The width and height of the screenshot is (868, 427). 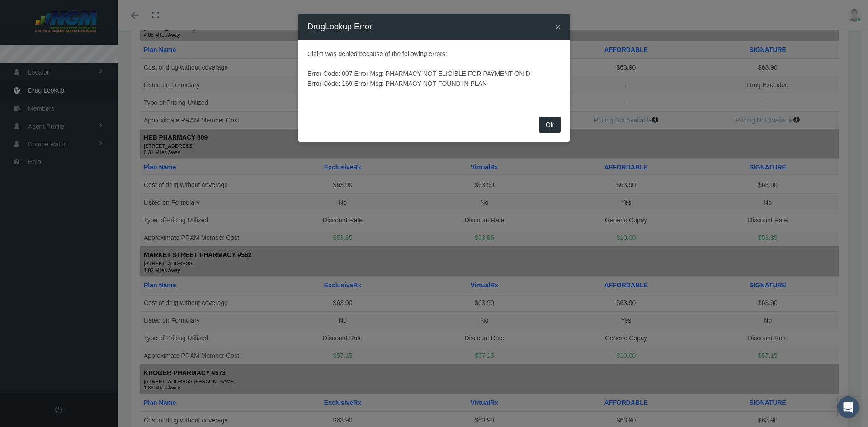 What do you see at coordinates (848, 407) in the screenshot?
I see `div: Open Intercom Messenger` at bounding box center [848, 407].